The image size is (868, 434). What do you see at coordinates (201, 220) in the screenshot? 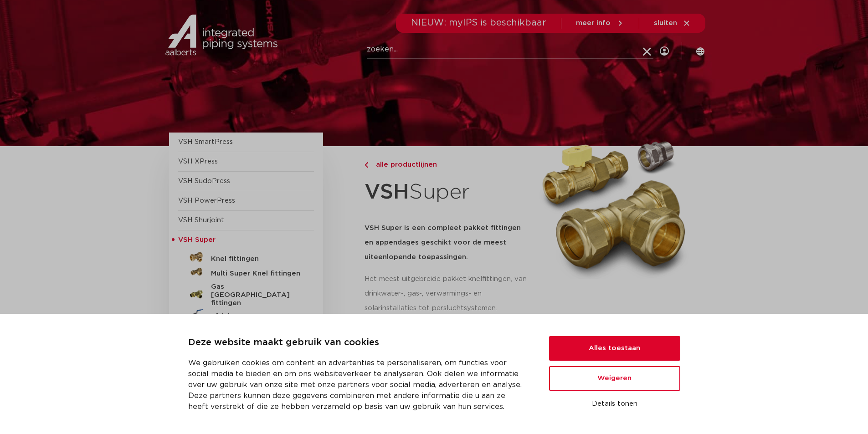
I see `a: VSH Shurjoint` at bounding box center [201, 220].